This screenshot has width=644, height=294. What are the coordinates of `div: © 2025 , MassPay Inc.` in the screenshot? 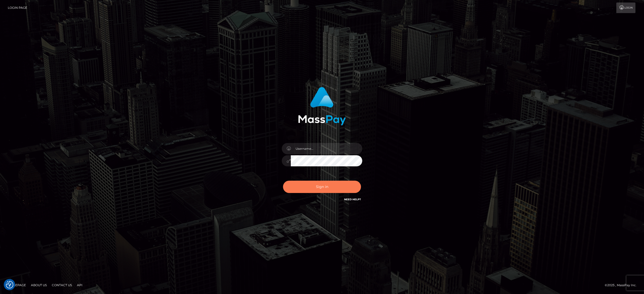 It's located at (622, 285).